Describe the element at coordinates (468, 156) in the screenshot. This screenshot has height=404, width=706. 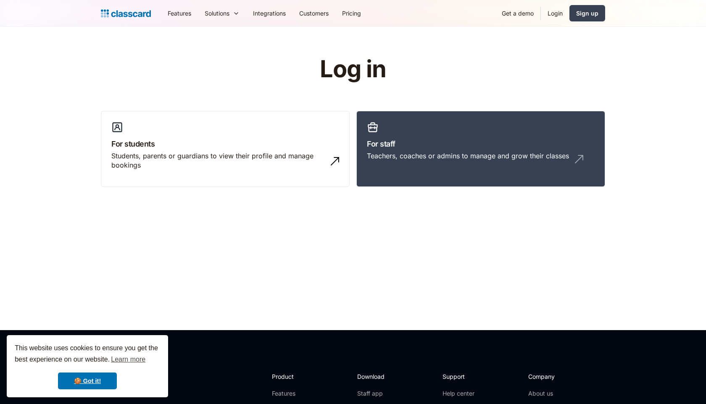
I see `div: Teachers, coaches or admins to manage and grow their classes` at that location.